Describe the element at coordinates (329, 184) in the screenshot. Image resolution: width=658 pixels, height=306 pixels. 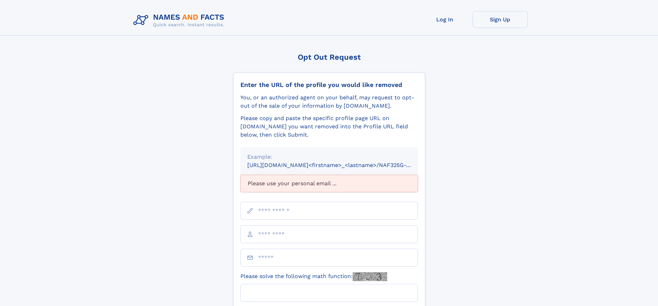
I see `div: Please use your personal email ...` at that location.